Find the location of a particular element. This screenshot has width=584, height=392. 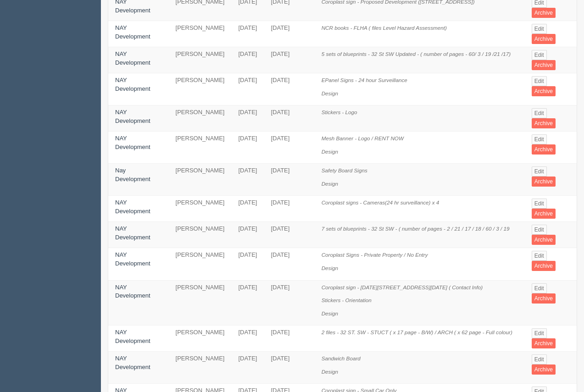

i: Coroplast Signs - Private Property / No Entry is located at coordinates (375, 254).